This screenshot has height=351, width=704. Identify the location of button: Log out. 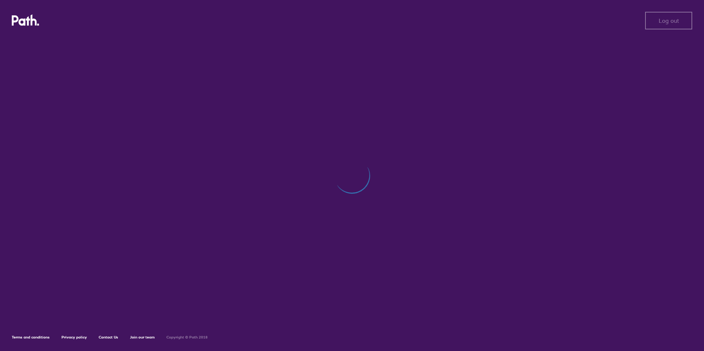
(669, 21).